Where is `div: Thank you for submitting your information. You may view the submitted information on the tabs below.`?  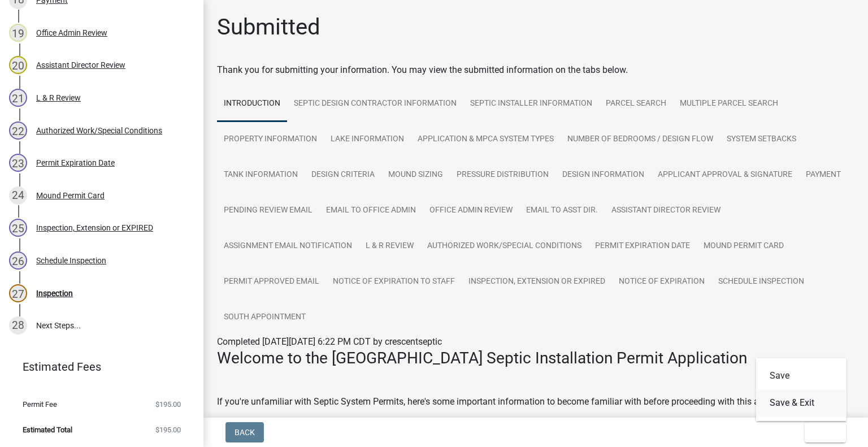
div: Thank you for submitting your information. You may view the submitted information on the tabs below. is located at coordinates (536, 70).